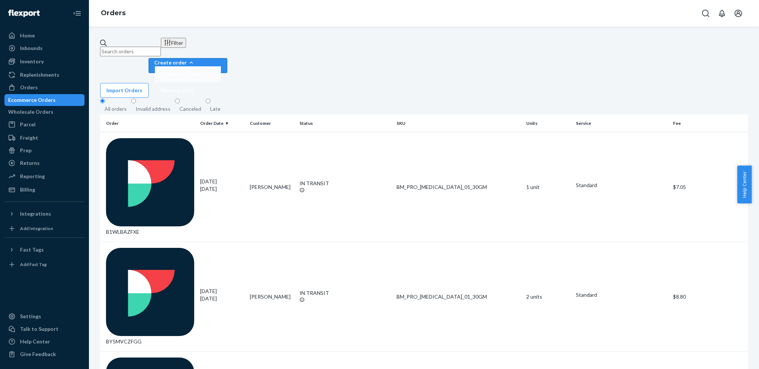 The width and height of the screenshot is (759, 369). Describe the element at coordinates (44, 62) in the screenshot. I see `a: Inventory` at that location.